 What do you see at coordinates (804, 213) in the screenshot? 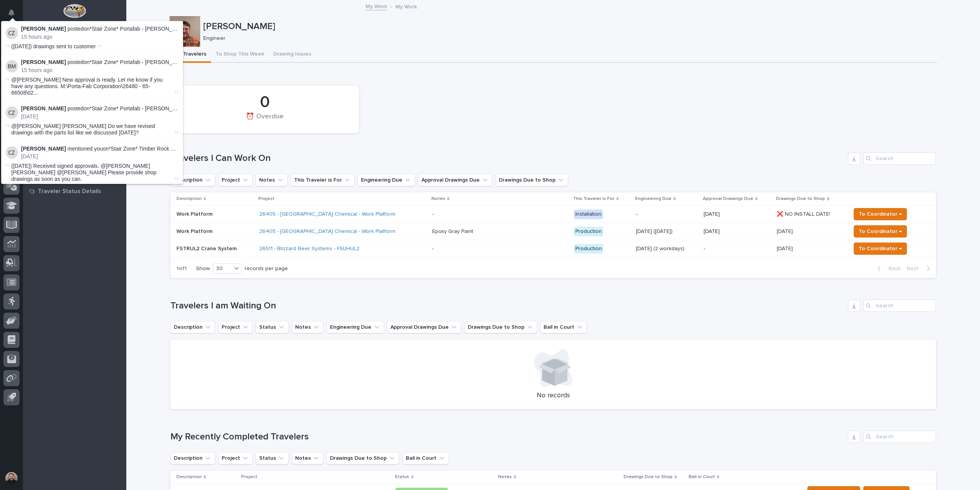
I see `p: ❌ NO INSTALL DATE!` at bounding box center [804, 213].